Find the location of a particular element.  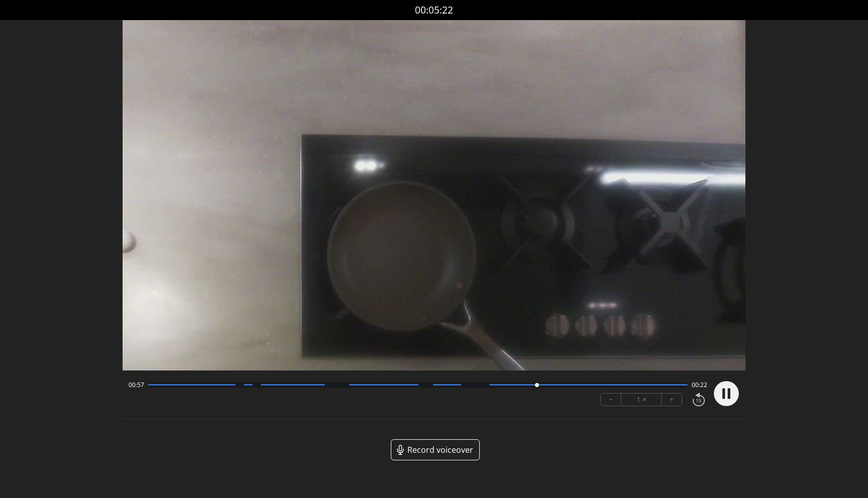

span: 00:22 is located at coordinates (699, 385).